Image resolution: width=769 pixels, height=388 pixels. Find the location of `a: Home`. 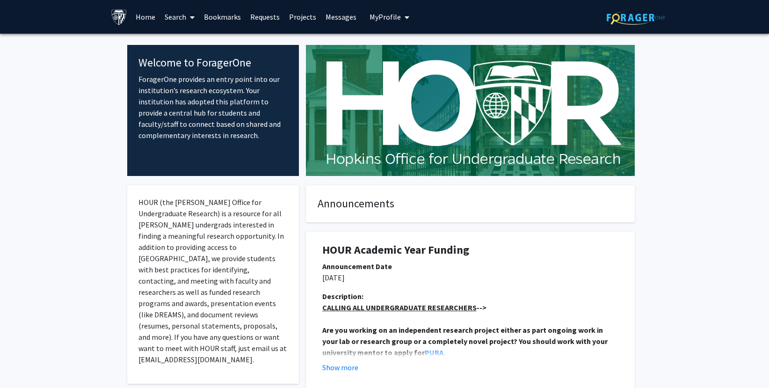

a: Home is located at coordinates (145, 17).